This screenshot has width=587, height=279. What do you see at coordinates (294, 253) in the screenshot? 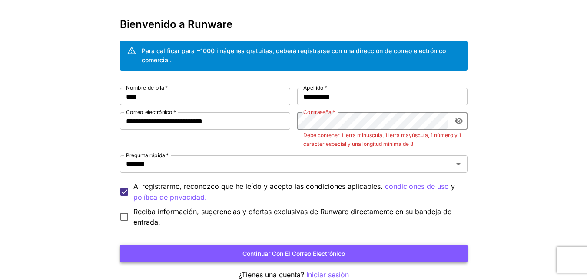
I see `font: Continuar con el correo electrónico` at bounding box center [294, 253].